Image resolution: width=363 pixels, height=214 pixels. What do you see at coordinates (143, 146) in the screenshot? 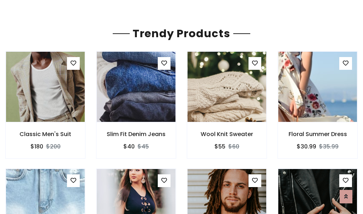
I see `del: $45` at bounding box center [143, 146].